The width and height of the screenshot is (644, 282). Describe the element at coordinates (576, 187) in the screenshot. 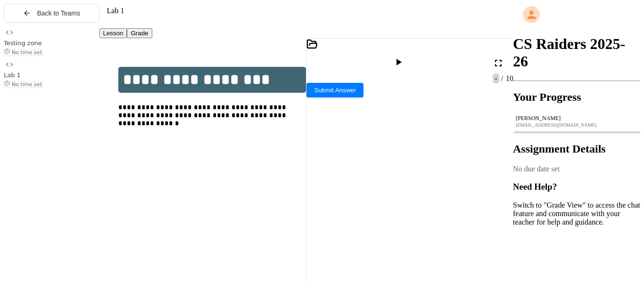

I see `h3: Need Help?` at that location.